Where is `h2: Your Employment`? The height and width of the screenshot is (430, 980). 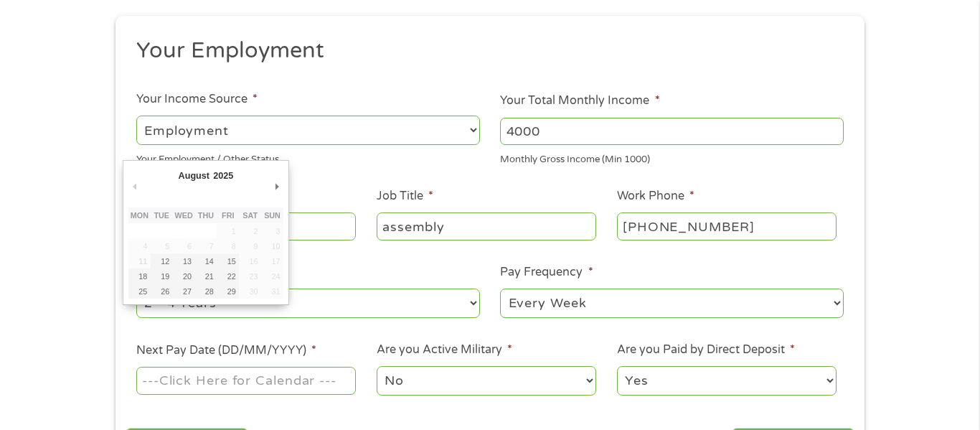 h2: Your Employment is located at coordinates (485, 51).